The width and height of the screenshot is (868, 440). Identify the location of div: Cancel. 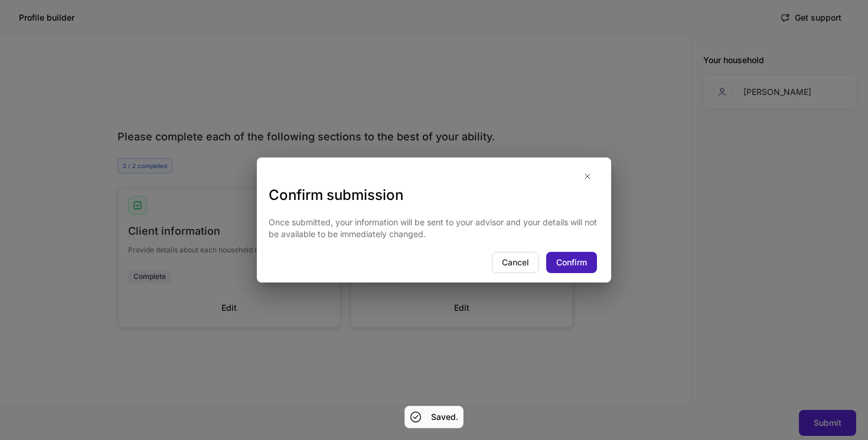
(515, 263).